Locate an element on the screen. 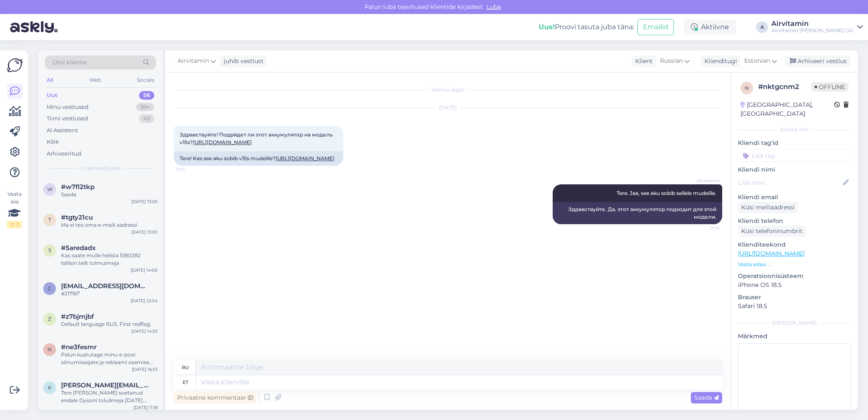 This screenshot has height=420, width=868. div: Tere! Kas see aku sobib v15s mudelile? is located at coordinates (259, 159).